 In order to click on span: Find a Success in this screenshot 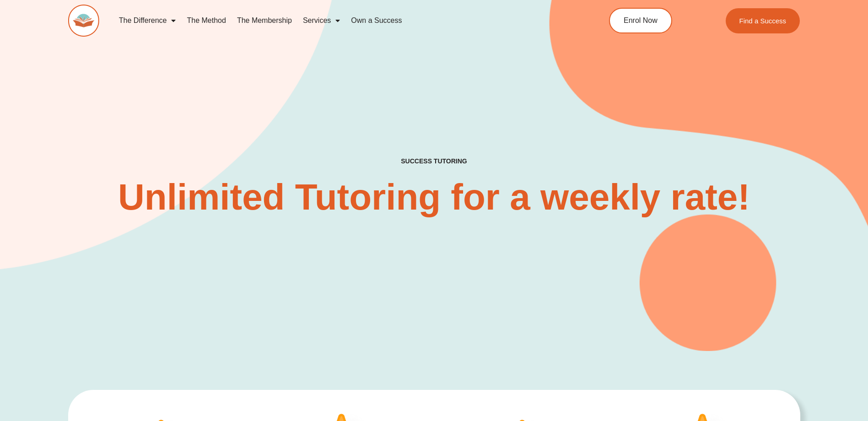, I will do `click(763, 21)`.